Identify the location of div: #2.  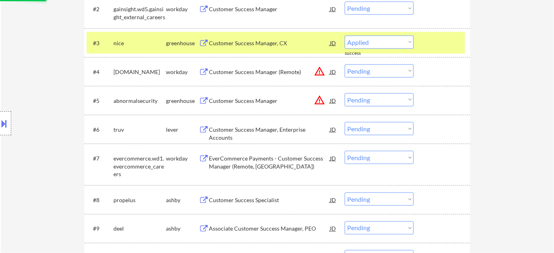
(100, 9).